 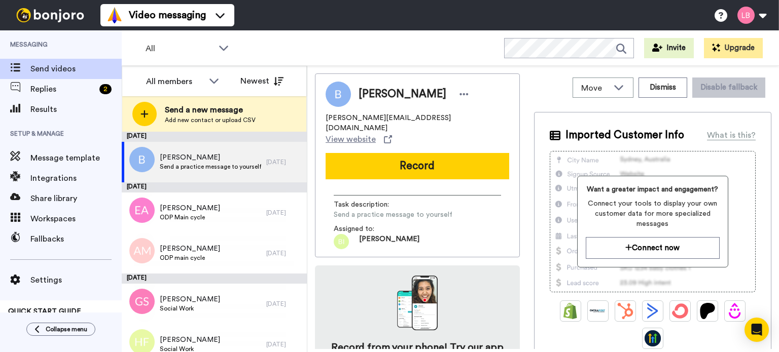 What do you see at coordinates (167, 15) in the screenshot?
I see `span: Video messaging` at bounding box center [167, 15].